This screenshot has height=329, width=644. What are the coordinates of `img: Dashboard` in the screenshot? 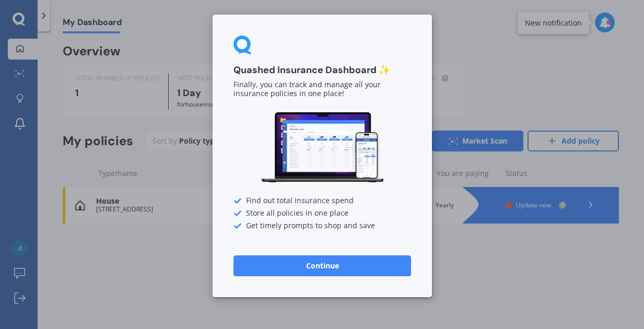 It's located at (322, 147).